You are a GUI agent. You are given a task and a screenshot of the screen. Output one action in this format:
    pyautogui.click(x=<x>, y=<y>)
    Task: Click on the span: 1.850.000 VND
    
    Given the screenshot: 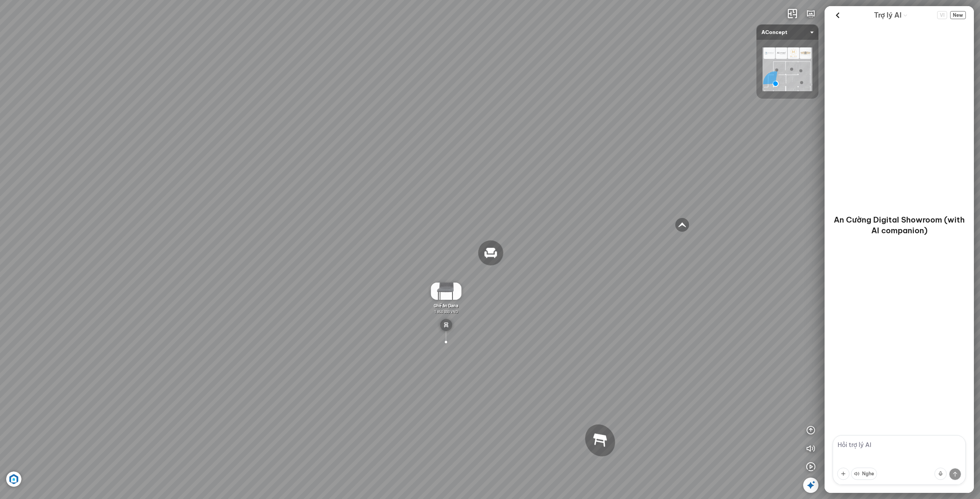 What is the action you would take?
    pyautogui.click(x=446, y=312)
    